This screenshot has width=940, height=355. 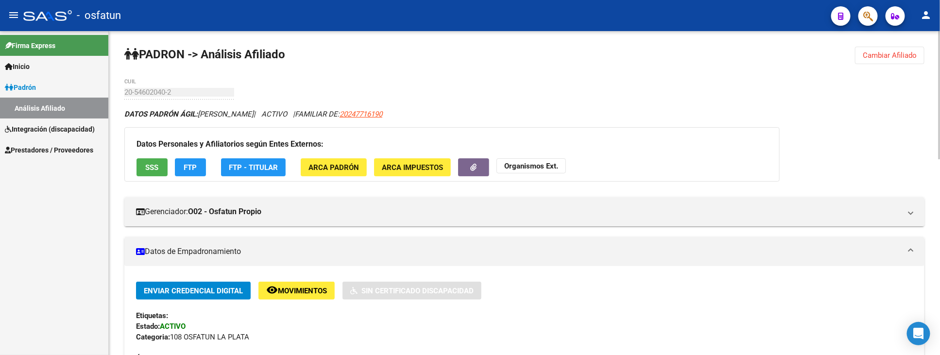 What do you see at coordinates (153, 337) in the screenshot?
I see `strong: Categoria:` at bounding box center [153, 337].